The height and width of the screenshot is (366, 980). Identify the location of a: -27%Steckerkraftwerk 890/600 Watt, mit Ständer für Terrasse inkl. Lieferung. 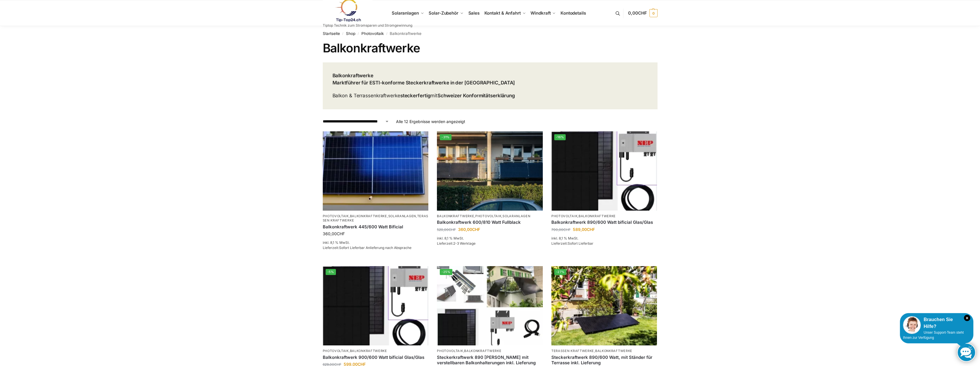
(604, 306).